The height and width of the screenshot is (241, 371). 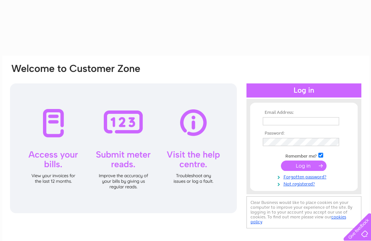 What do you see at coordinates (305, 183) in the screenshot?
I see `a: Not registered?` at bounding box center [305, 183].